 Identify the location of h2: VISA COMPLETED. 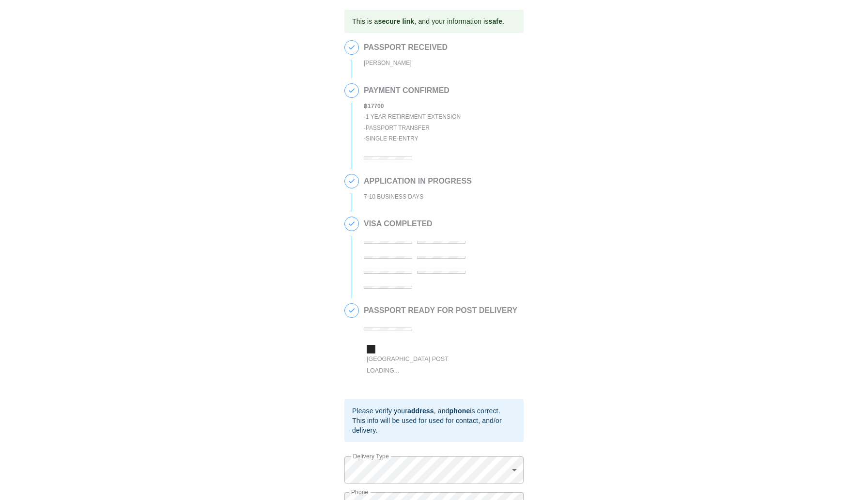
(441, 224).